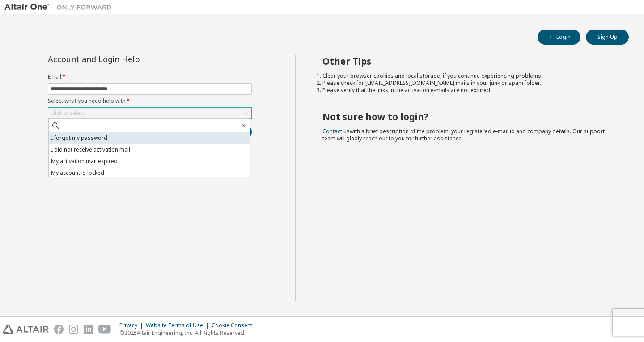 Image resolution: width=644 pixels, height=342 pixels. I want to click on li: Please verify that the links in the activation e-mails are not expired., so click(467, 90).